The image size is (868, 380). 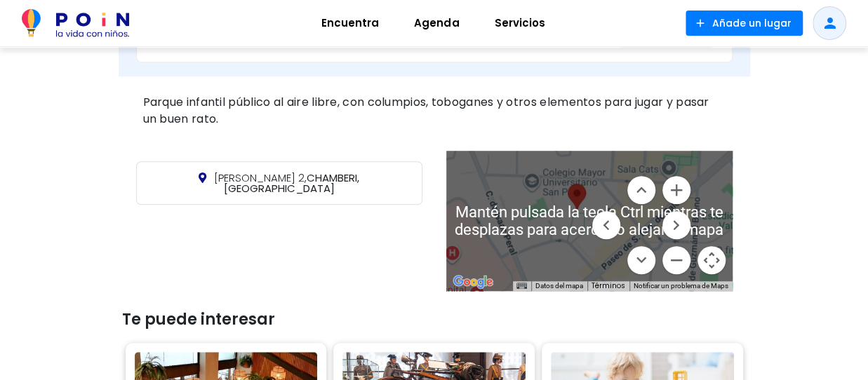 I want to click on a: Servicios, so click(x=519, y=23).